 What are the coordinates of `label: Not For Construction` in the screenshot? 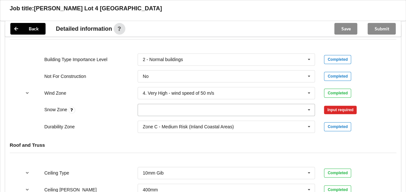 It's located at (65, 76).